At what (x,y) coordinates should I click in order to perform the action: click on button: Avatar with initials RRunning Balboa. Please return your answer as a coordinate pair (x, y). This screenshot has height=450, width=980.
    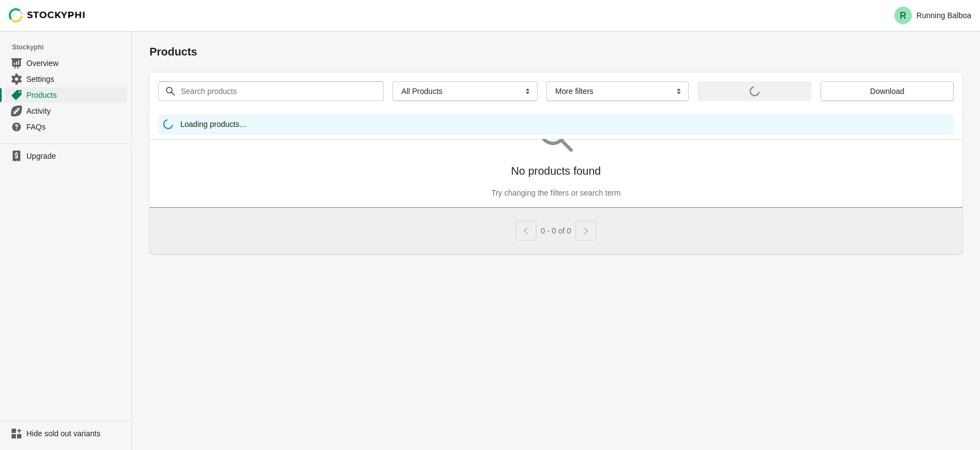
    Looking at the image, I should click on (933, 15).